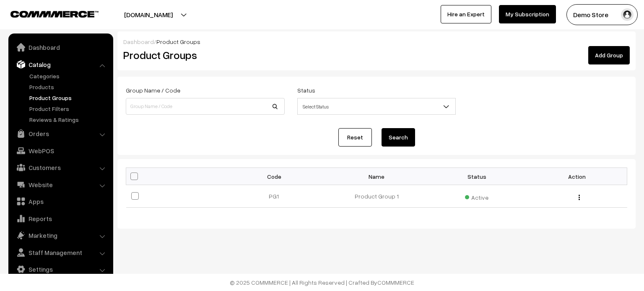 Image resolution: width=644 pixels, height=291 pixels. Describe the element at coordinates (69, 98) in the screenshot. I see `a: Product Groups` at that location.